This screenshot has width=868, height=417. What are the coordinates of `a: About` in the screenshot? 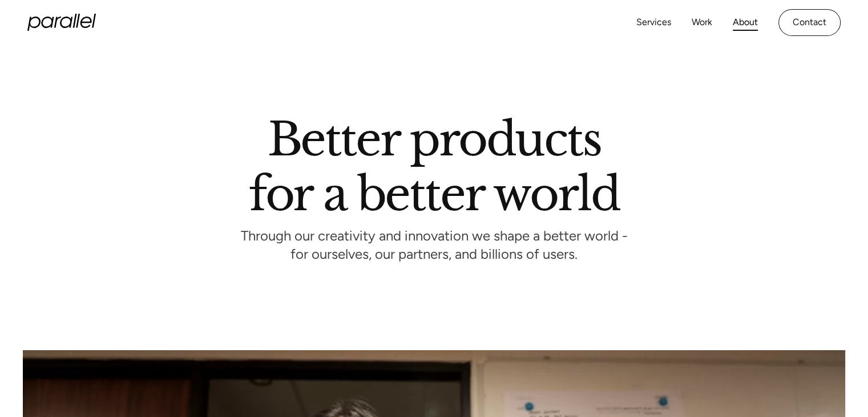 It's located at (745, 22).